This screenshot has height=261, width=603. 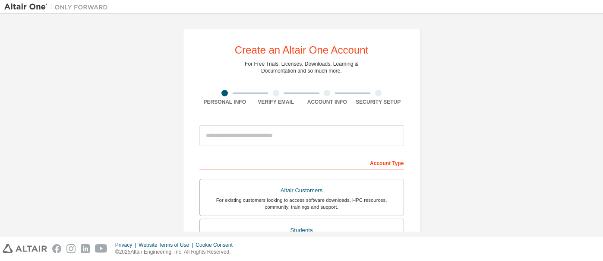 What do you see at coordinates (58, 7) in the screenshot?
I see `img: Altair One` at bounding box center [58, 7].